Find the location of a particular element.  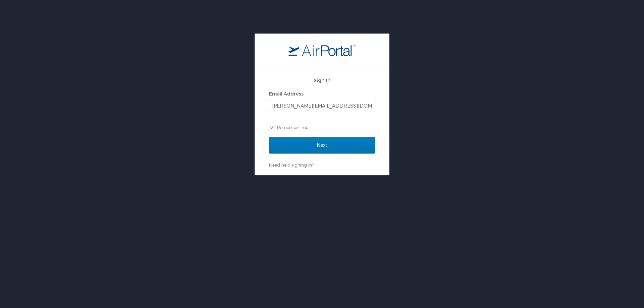

input: Next is located at coordinates (322, 145).